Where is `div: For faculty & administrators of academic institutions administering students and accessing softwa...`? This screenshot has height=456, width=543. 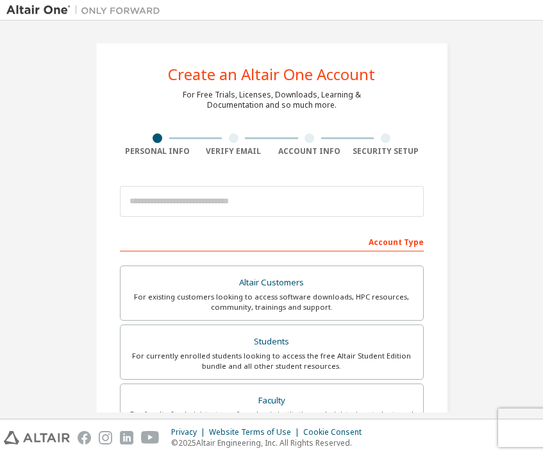 div: For faculty & administrators of academic institutions administering students and accessing softwa... is located at coordinates (272, 420).